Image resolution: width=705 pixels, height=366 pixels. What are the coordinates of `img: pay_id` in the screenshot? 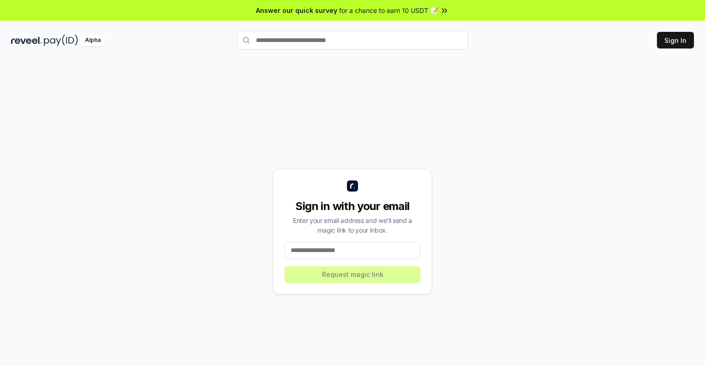 It's located at (61, 40).